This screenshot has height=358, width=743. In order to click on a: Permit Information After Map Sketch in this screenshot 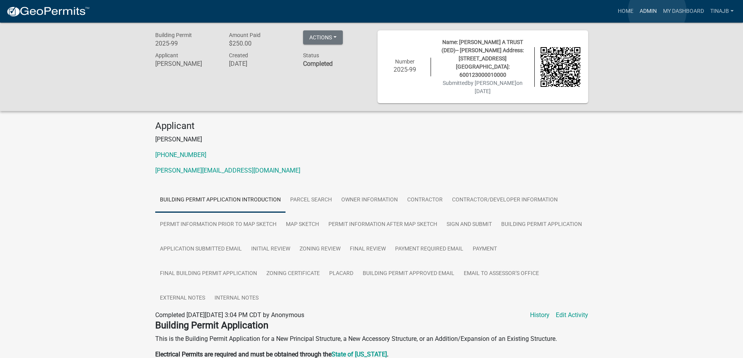, I will do `click(382, 225)`.